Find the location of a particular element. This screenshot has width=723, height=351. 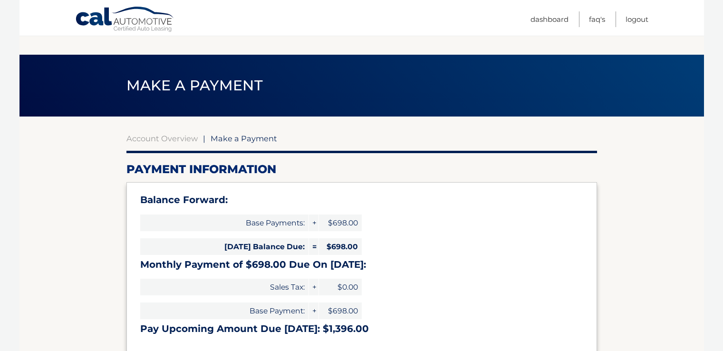

h3: Balance Forward: is located at coordinates (362, 200).